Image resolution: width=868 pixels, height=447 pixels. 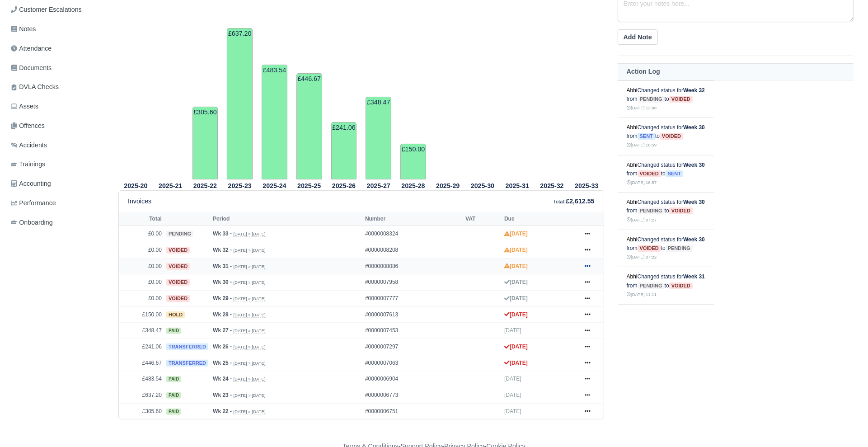 I want to click on small: Total, so click(x=558, y=201).